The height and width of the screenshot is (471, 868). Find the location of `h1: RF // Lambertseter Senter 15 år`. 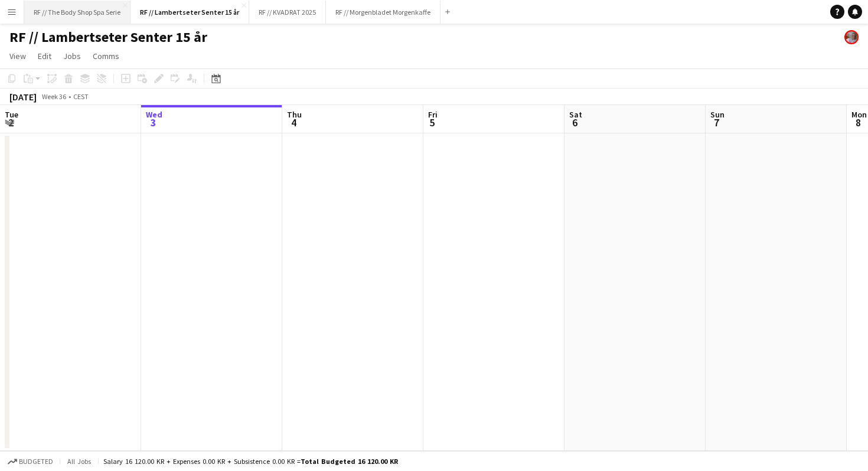

h1: RF // Lambertseter Senter 15 år is located at coordinates (108, 37).